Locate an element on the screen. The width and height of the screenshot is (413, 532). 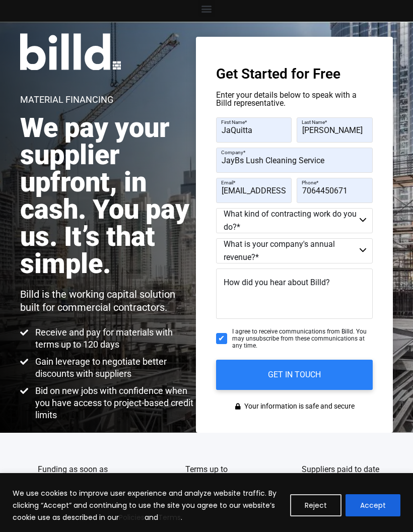
span: Phone is located at coordinates (309, 183).